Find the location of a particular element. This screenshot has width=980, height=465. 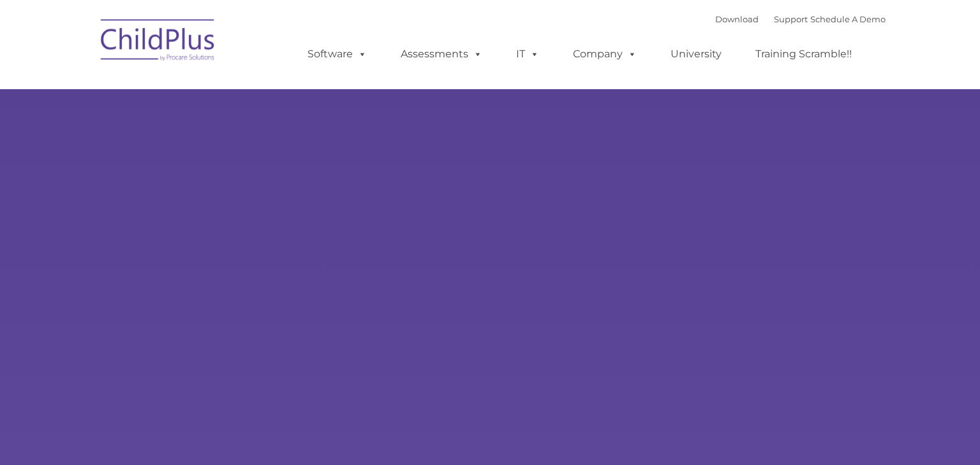

a: Assessments is located at coordinates (441, 55).